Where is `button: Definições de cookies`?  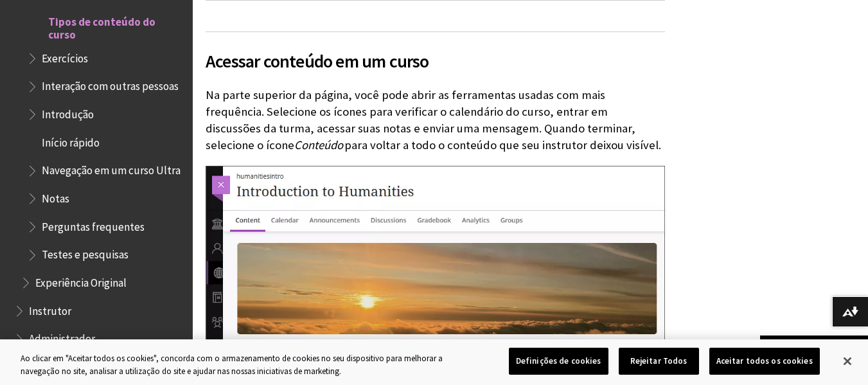 button: Definições de cookies is located at coordinates (558, 361).